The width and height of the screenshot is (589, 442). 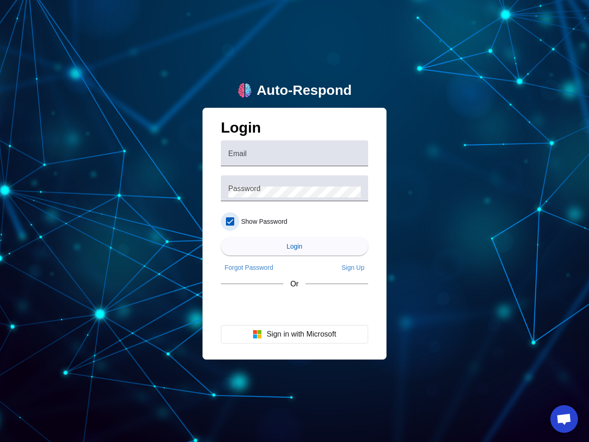 I want to click on button: Sign in with Microsoft, so click(x=295, y=334).